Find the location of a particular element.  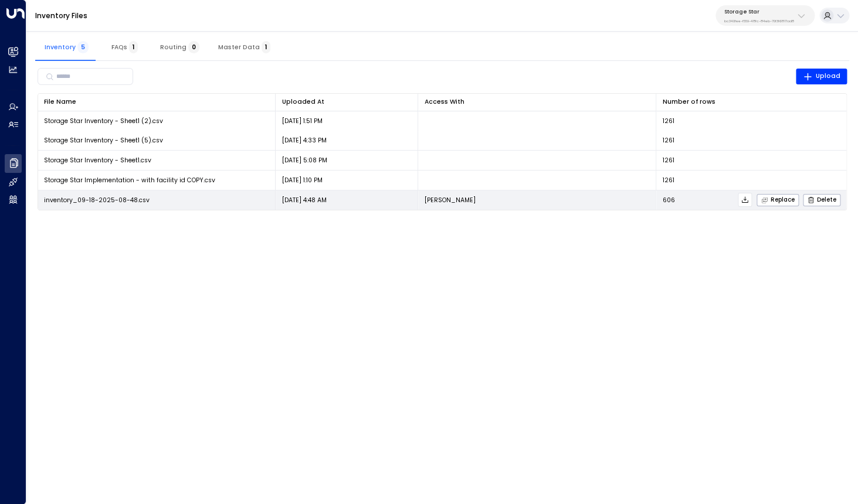

span: Master Data is located at coordinates (244, 47).